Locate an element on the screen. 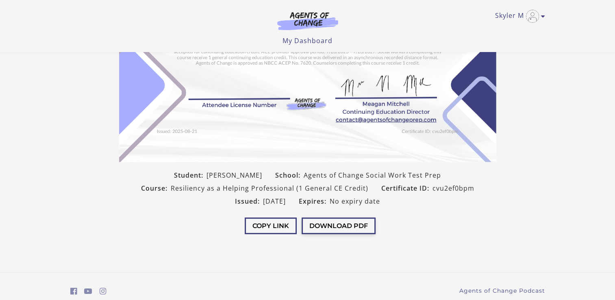 Image resolution: width=615 pixels, height=300 pixels. span: Certificate ID: is located at coordinates (407, 188).